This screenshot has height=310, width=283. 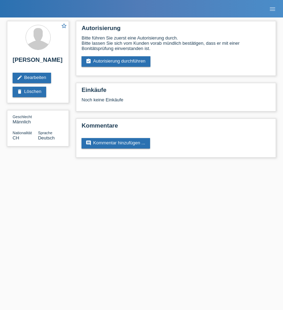 What do you see at coordinates (176, 103) in the screenshot?
I see `div: Noch keine Einkäufe` at bounding box center [176, 103].